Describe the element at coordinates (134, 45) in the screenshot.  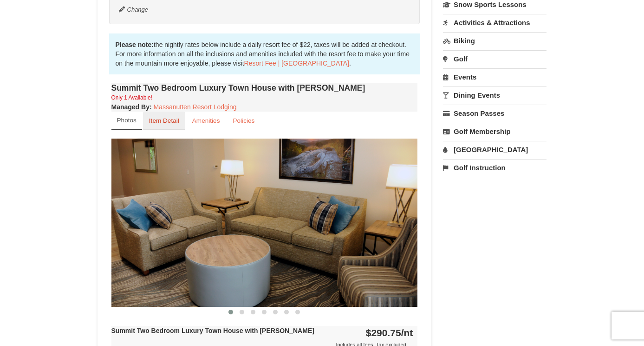
I see `strong: Please note:` at that location.